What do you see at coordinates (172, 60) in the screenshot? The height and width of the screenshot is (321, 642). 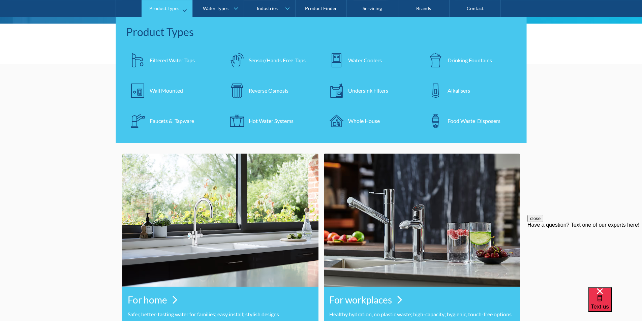 I see `div: Filtered Water Taps` at bounding box center [172, 60].